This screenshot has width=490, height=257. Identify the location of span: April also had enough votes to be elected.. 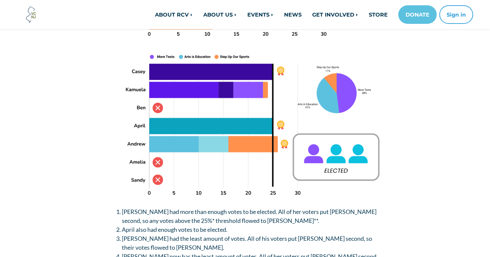
(174, 229).